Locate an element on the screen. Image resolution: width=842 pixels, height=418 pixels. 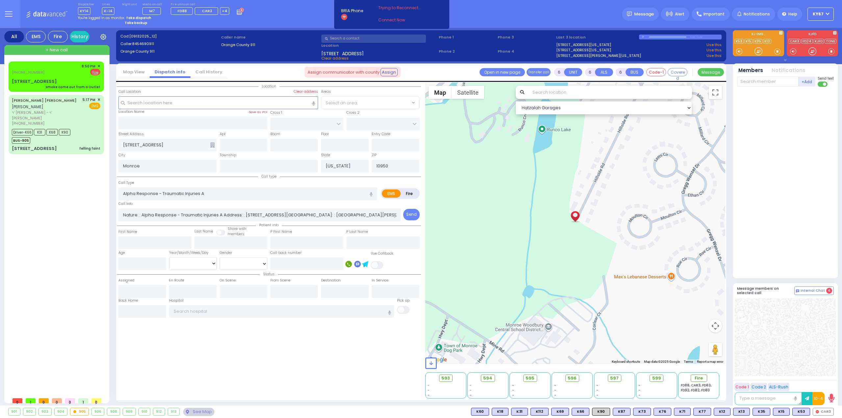
div: K18 is located at coordinates (500, 412).